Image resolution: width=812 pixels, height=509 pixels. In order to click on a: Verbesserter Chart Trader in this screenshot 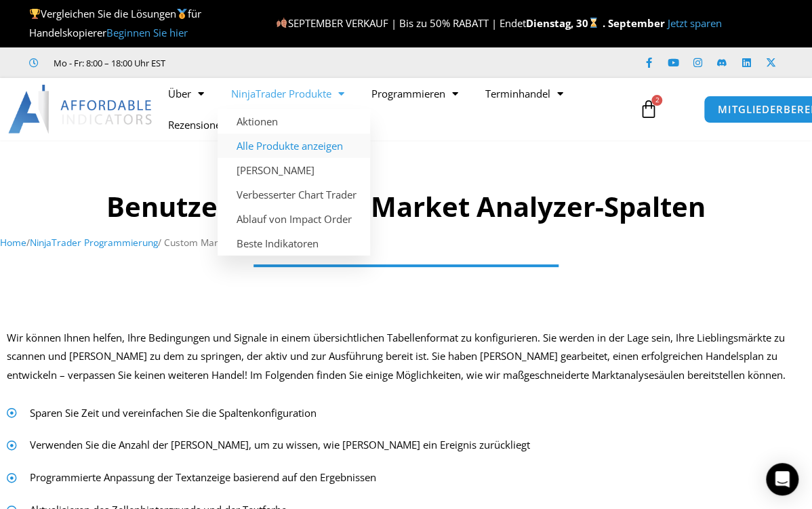, I will do `click(293, 195)`.